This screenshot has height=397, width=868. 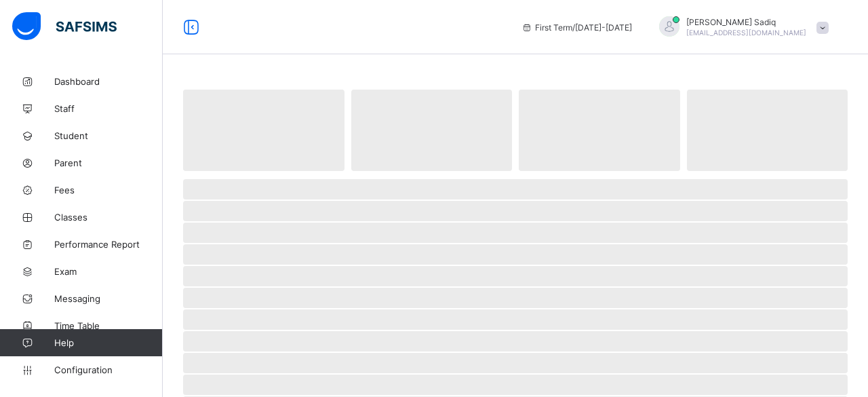 What do you see at coordinates (740, 27) in the screenshot?
I see `div: AbubakarSadiq` at bounding box center [740, 27].